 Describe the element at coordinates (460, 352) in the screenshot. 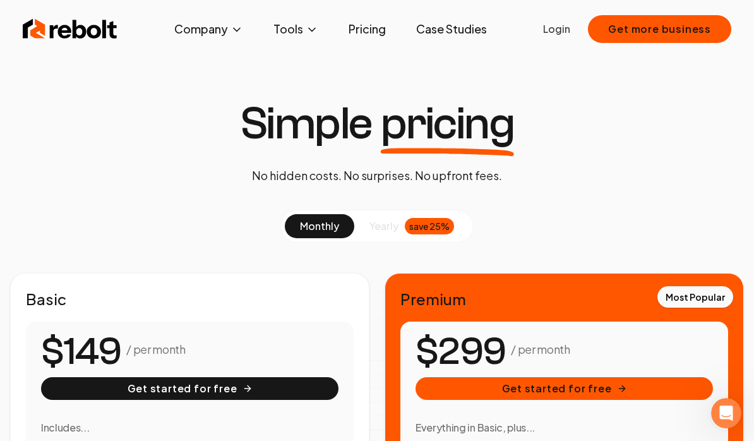

I see `number-flow-react: $299` at that location.